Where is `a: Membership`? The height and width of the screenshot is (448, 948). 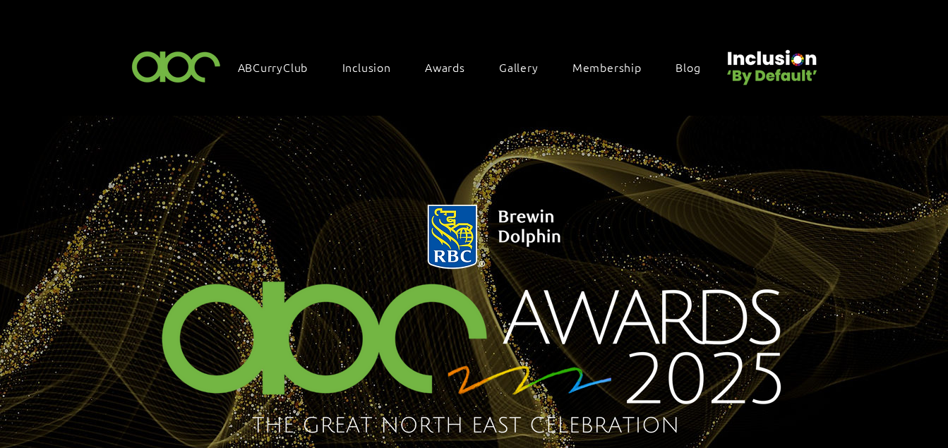 a: Membership is located at coordinates (614, 67).